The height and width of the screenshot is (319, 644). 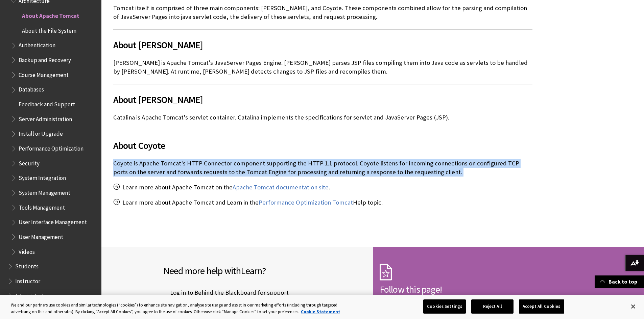 What do you see at coordinates (40, 133) in the screenshot?
I see `span: Install or Upgrade` at bounding box center [40, 133].